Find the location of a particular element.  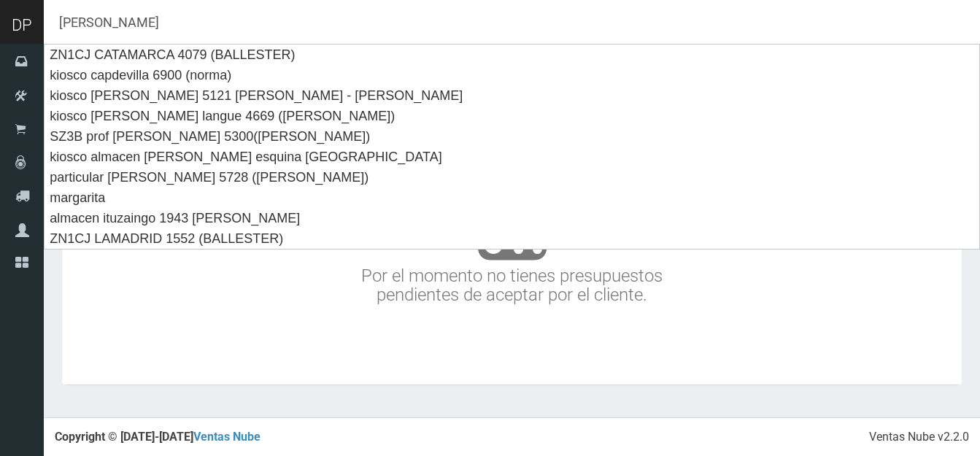

h3: Por el momento no tienes presupuestos pendientes de aceptar por el cliente. is located at coordinates (512, 251).